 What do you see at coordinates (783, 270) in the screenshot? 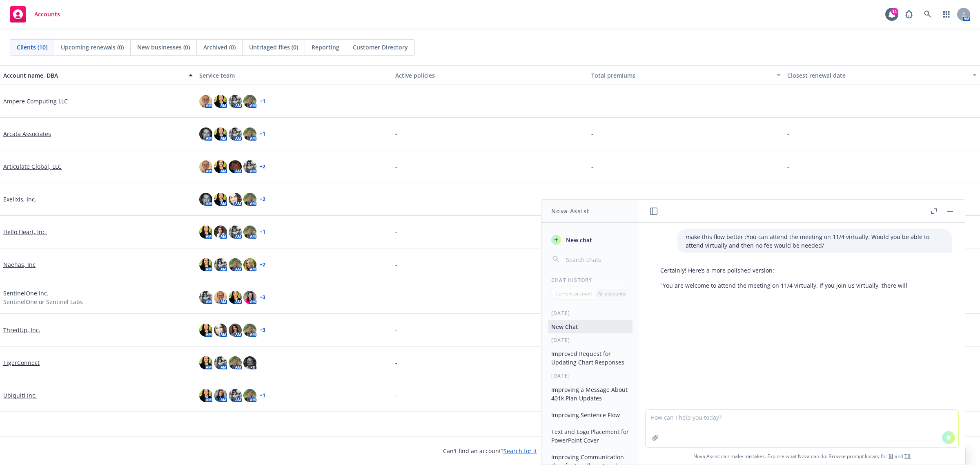
I see `p: Certainly! Here’s a more polished version:` at bounding box center [783, 270].